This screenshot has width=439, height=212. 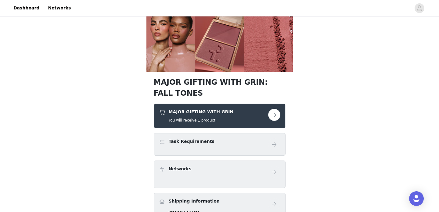 What do you see at coordinates (416, 199) in the screenshot?
I see `div: Open Intercom Messenger` at bounding box center [416, 199].